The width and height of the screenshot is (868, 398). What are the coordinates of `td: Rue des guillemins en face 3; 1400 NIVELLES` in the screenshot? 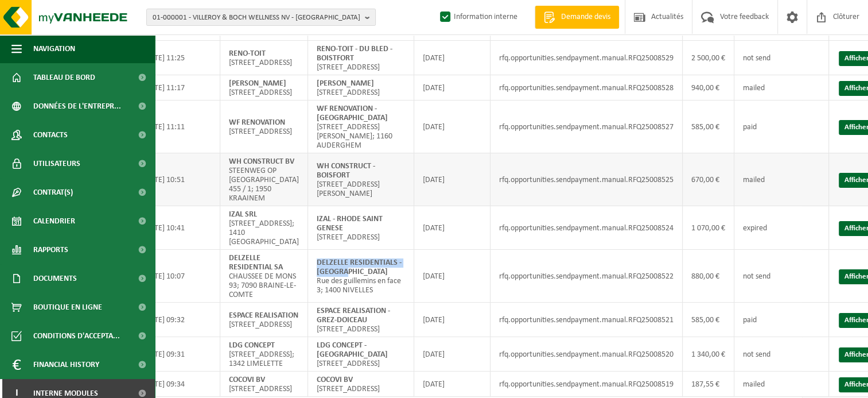 It's located at (361, 276).